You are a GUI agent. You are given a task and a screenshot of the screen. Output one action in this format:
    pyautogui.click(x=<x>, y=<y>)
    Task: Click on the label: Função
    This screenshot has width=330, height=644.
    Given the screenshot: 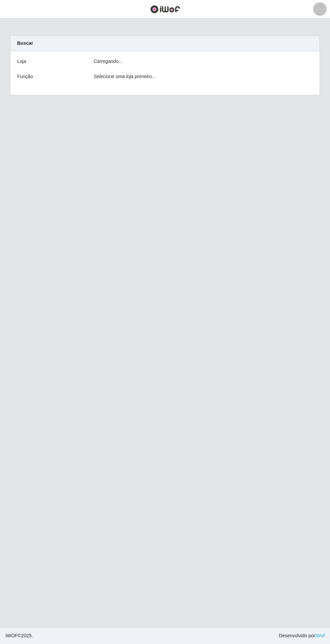 What is the action you would take?
    pyautogui.click(x=25, y=77)
    